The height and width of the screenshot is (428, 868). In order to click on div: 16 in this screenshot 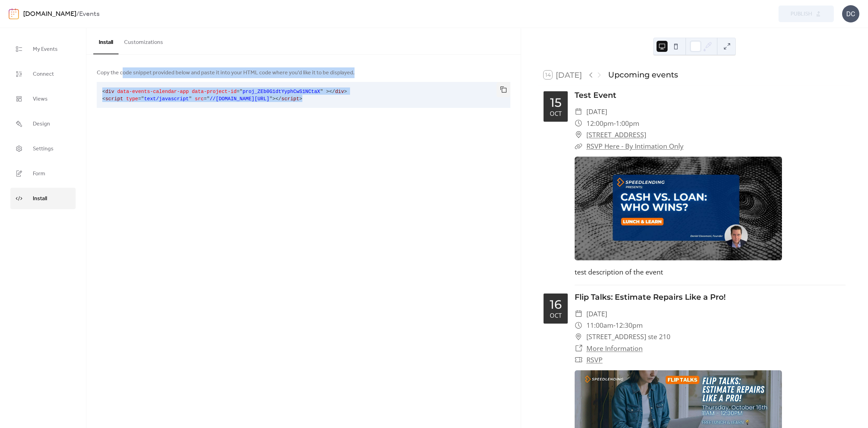, I will do `click(556, 304)`.